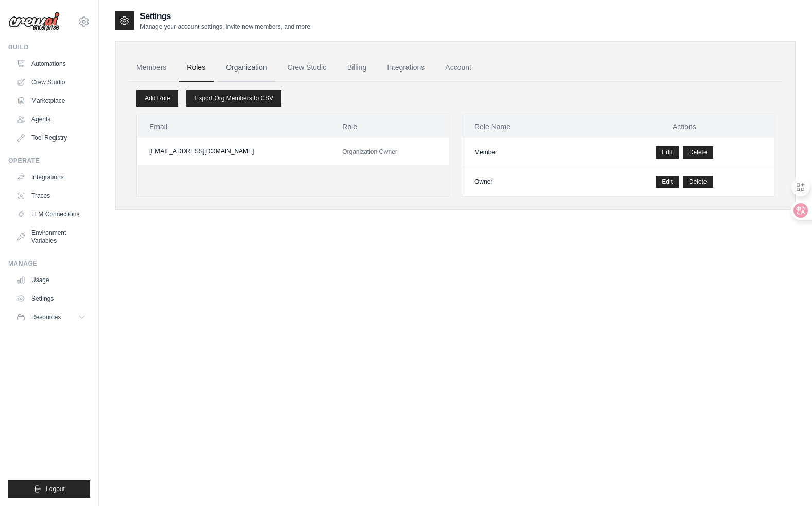  I want to click on a: Settings, so click(51, 298).